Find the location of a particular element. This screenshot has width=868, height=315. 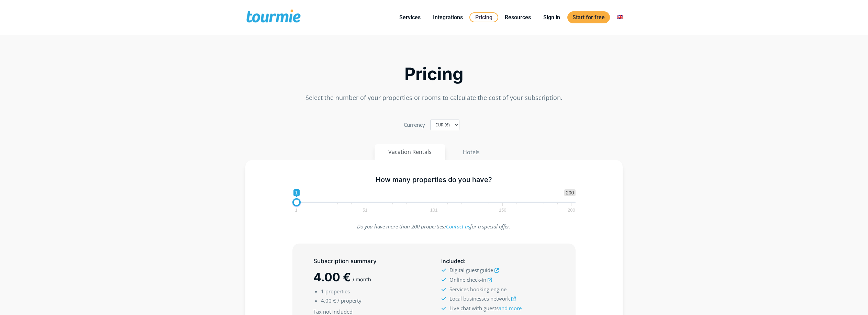

button: Vacation Rentals is located at coordinates (410, 152).